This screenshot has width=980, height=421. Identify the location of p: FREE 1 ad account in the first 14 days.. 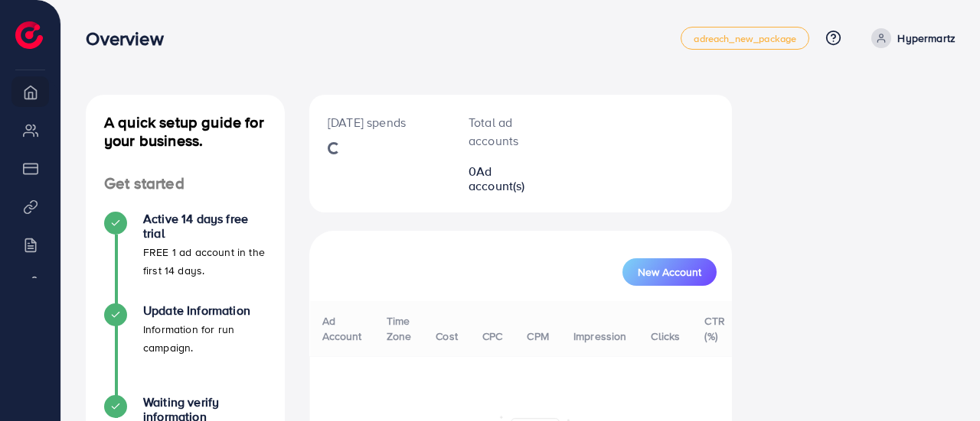
(205, 261).